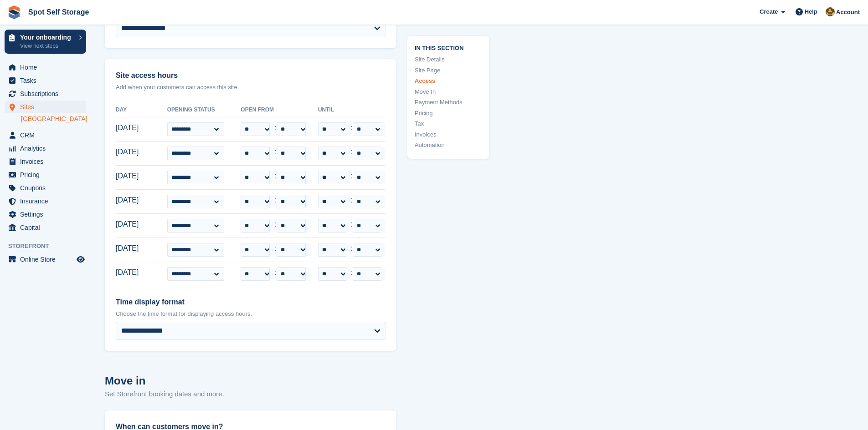 The image size is (868, 430). What do you see at coordinates (449, 103) in the screenshot?
I see `a: Payment Methods` at bounding box center [449, 103].